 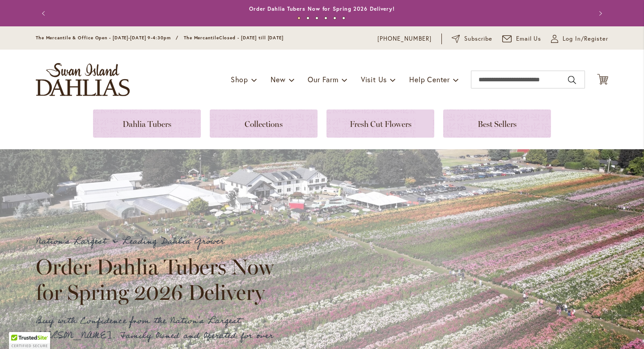 I want to click on a: Email Us, so click(x=522, y=39).